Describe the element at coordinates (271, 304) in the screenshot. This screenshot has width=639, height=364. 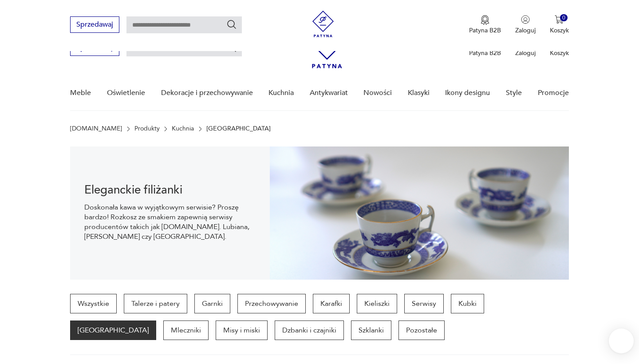
I see `a: Przechowywanie` at that location.